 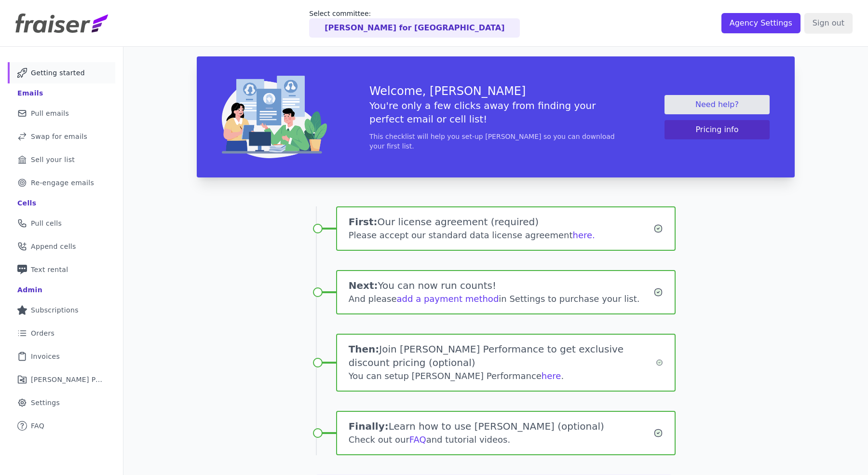 What do you see at coordinates (363, 222) in the screenshot?
I see `span: First:` at bounding box center [363, 222].